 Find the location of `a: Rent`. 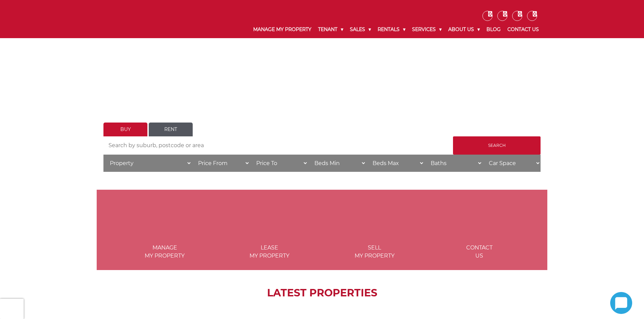

a: Rent is located at coordinates (170, 129).